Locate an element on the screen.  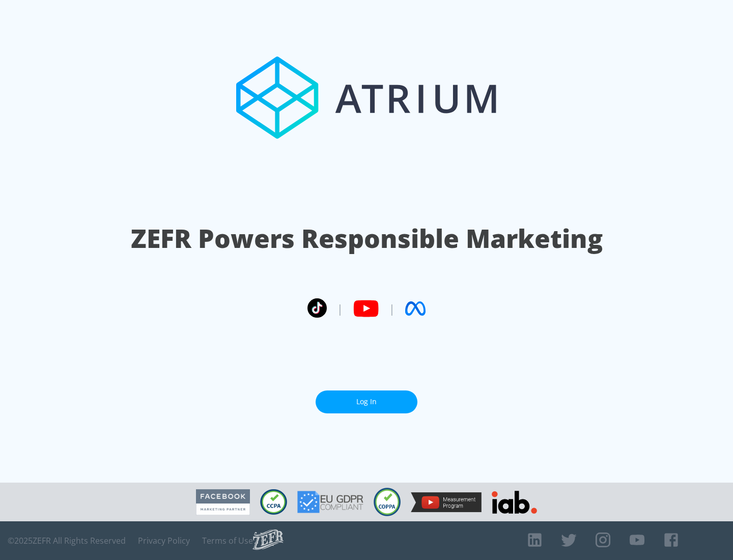
img: IAB is located at coordinates (515, 502).